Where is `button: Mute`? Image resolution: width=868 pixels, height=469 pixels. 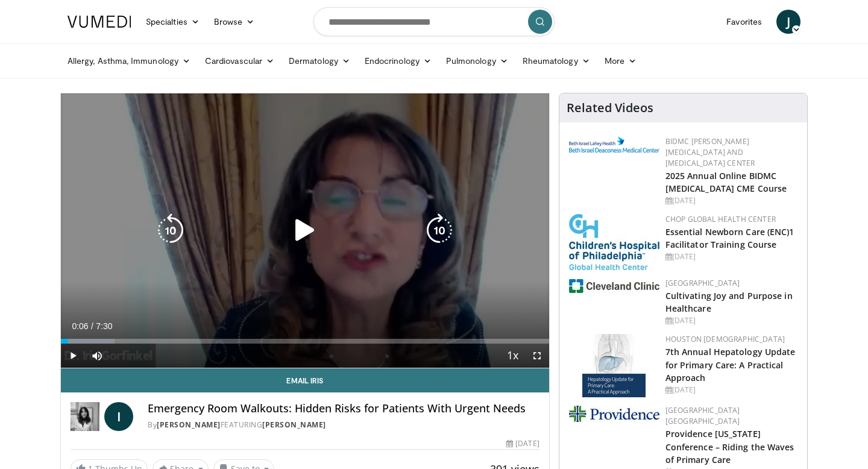
button: Mute is located at coordinates (97, 356).